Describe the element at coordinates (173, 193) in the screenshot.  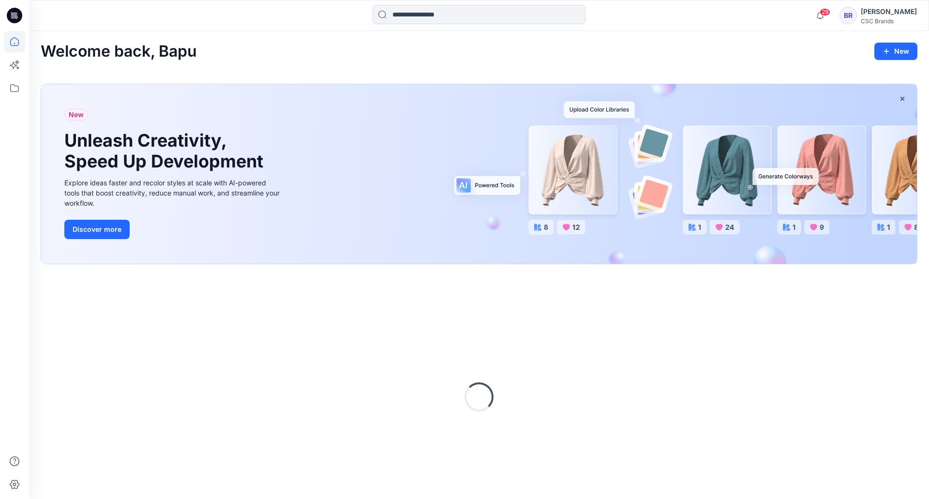
I see `div: Explore ideas faster and recolor styles at scale with AI-powered tools that boost creativity, red...` at that location.